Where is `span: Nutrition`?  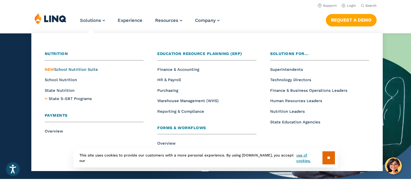 span: Nutrition is located at coordinates (56, 53).